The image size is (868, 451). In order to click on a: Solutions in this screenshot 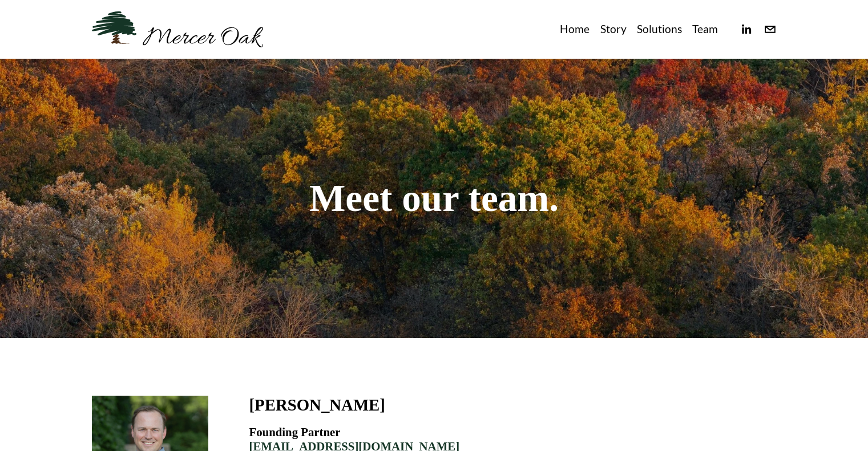, I will do `click(659, 29)`.